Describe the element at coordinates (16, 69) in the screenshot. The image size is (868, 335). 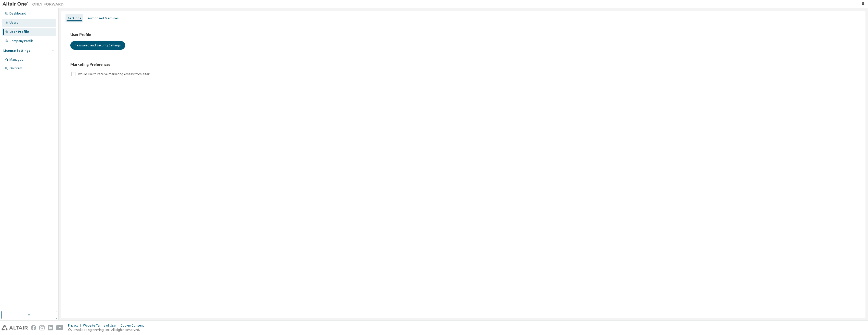
I see `div: On Prem` at that location.